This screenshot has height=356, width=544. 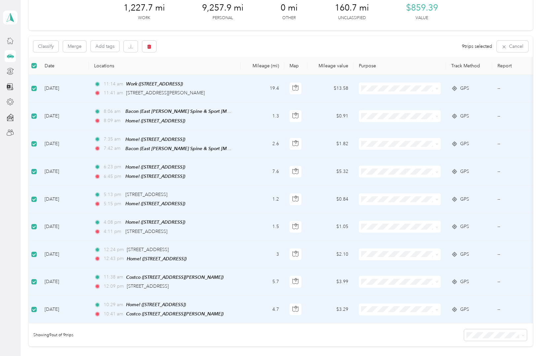 I want to click on button: Merge, so click(x=75, y=46).